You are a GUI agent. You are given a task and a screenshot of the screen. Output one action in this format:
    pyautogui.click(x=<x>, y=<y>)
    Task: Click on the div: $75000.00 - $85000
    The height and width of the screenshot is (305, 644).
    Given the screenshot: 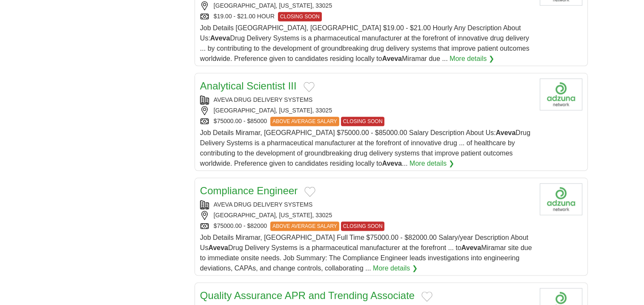 What is the action you would take?
    pyautogui.click(x=366, y=122)
    